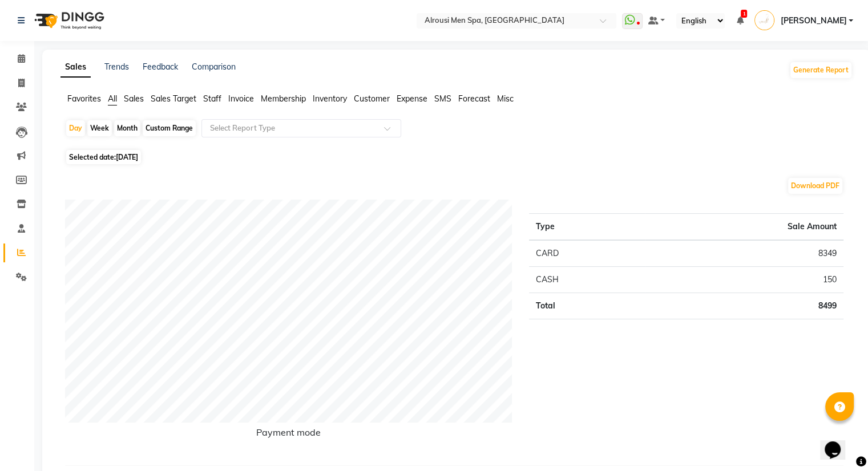 This screenshot has width=868, height=471. Describe the element at coordinates (744, 307) in the screenshot. I see `td: 8499` at that location.